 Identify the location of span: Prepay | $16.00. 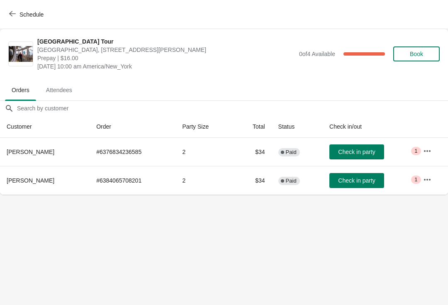
(166, 58).